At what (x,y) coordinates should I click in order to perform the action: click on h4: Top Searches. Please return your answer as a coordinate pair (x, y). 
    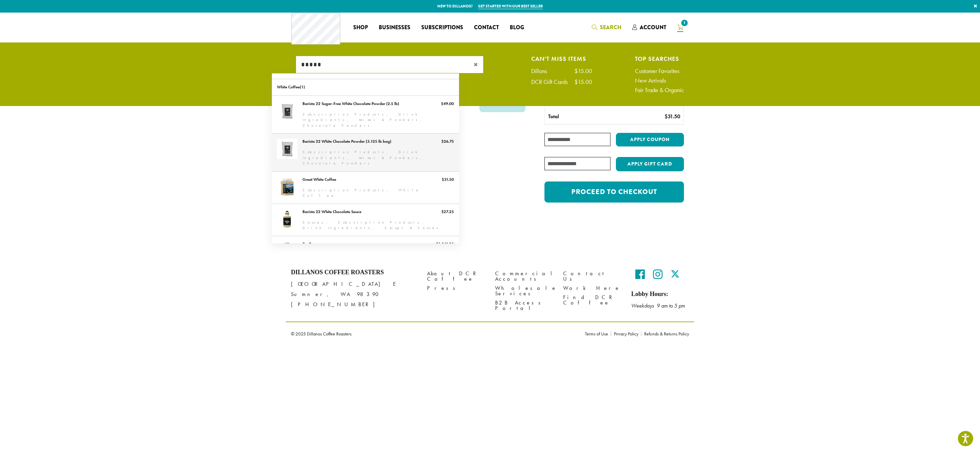
    Looking at the image, I should click on (659, 58).